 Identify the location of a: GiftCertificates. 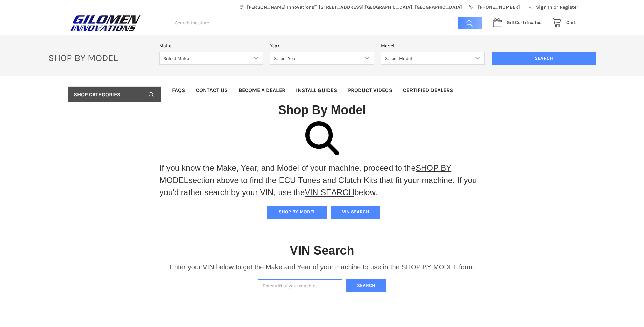
(519, 23).